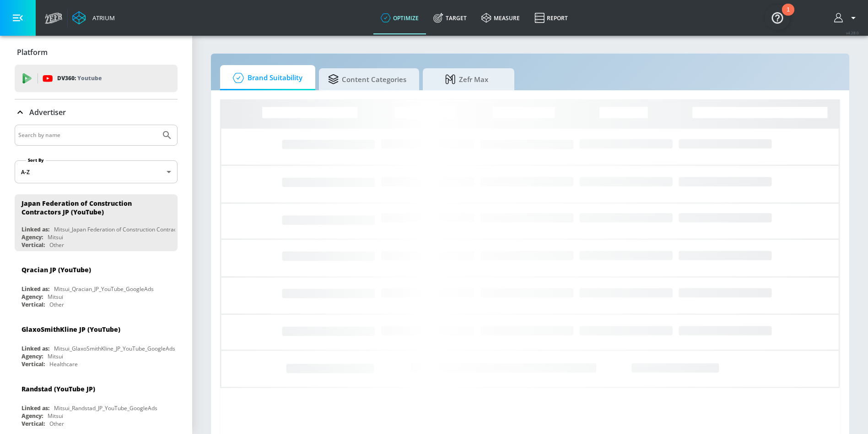 The image size is (868, 434). I want to click on span: v 4.28.0, so click(852, 33).